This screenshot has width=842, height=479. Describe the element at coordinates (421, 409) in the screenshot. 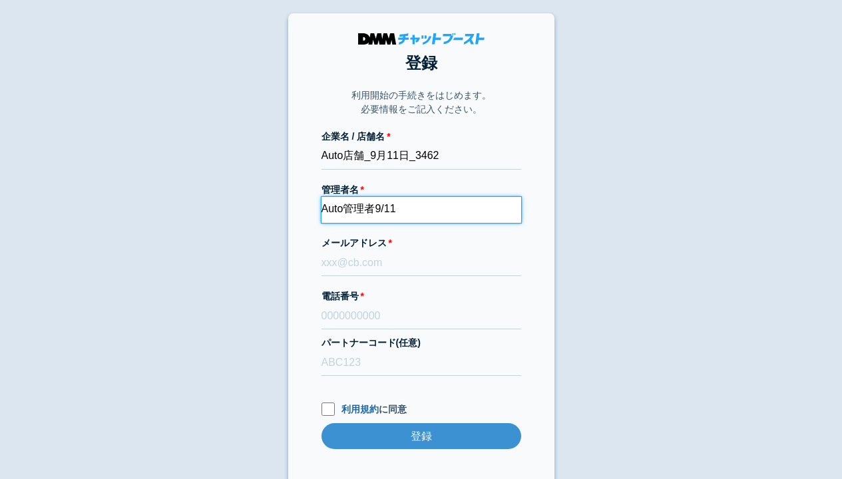

I see `label: に同意` at that location.